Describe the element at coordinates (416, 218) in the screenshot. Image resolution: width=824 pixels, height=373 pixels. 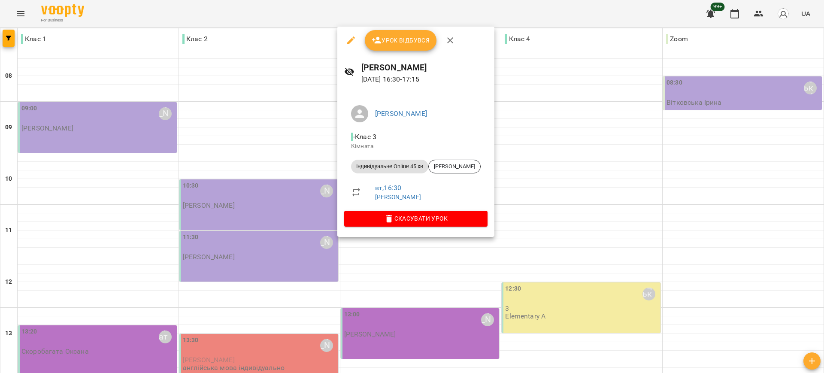
I see `span: Скасувати Урок` at that location.